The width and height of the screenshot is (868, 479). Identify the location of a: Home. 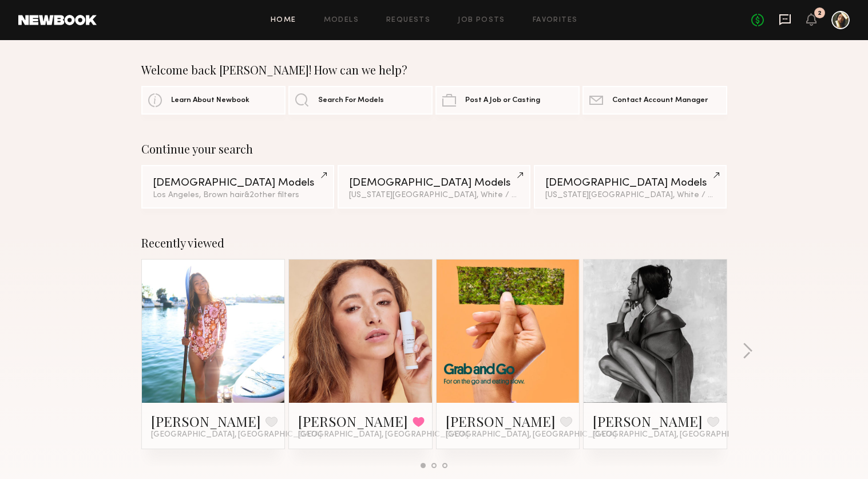
(283, 20).